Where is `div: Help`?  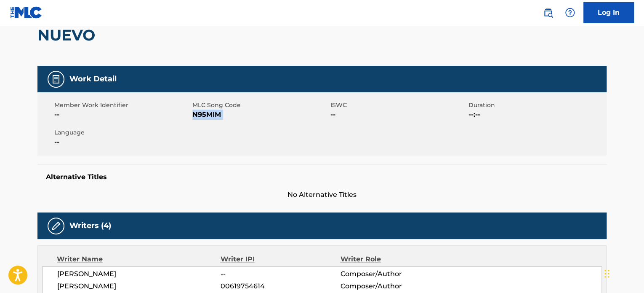
div: Help is located at coordinates (570, 12).